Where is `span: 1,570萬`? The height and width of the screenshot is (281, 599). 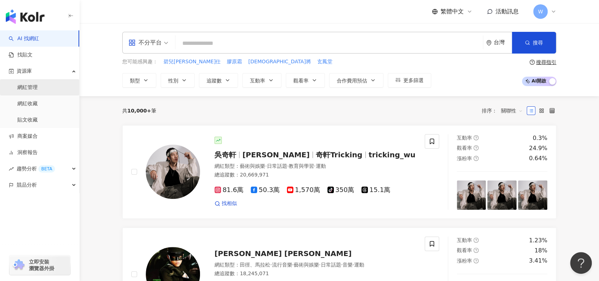
span: 1,570萬 is located at coordinates (304, 190).